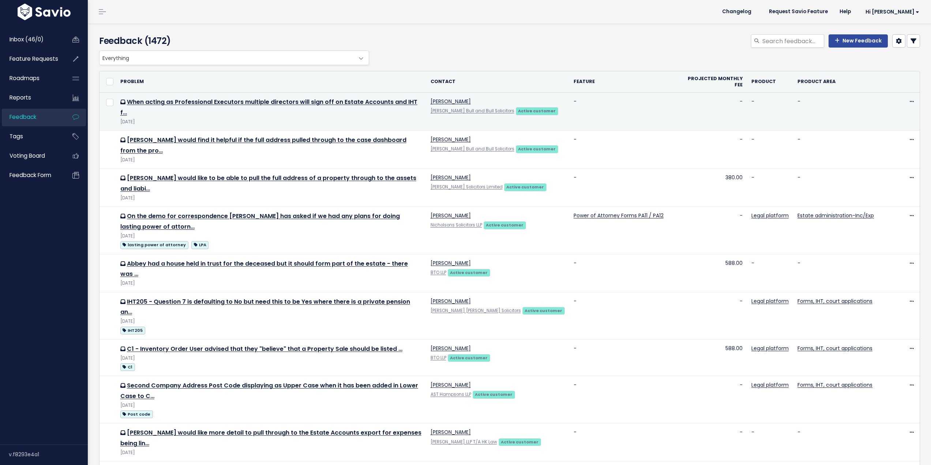 This screenshot has height=465, width=931. I want to click on span: Inbox (46/0), so click(26, 39).